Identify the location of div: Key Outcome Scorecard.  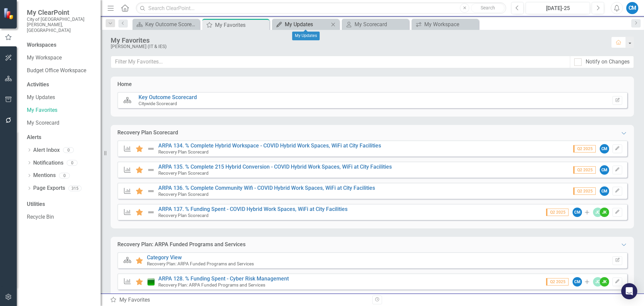
(171, 24).